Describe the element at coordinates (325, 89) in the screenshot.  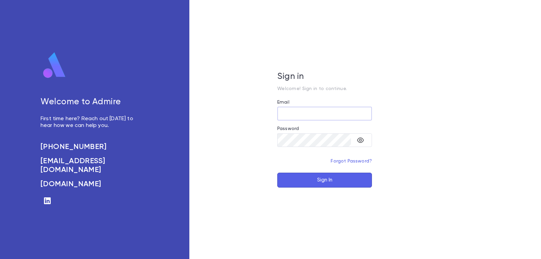
I see `p: Welcome! Sign in to continue.` at that location.